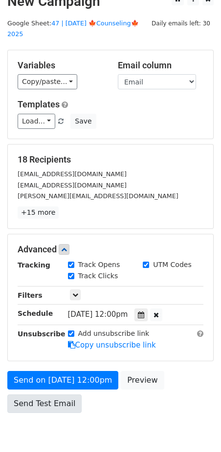  What do you see at coordinates (34, 265) in the screenshot?
I see `strong: Tracking` at bounding box center [34, 265].